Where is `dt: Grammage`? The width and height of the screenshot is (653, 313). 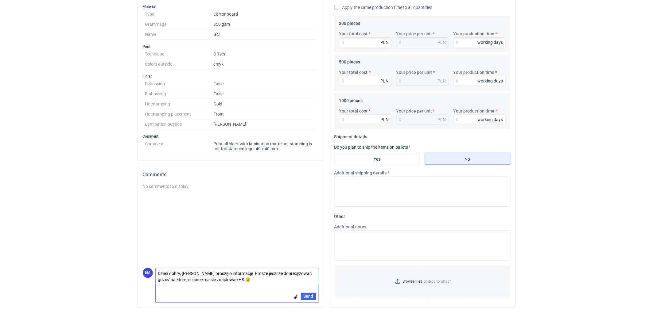 dt: Grammage is located at coordinates (179, 24).